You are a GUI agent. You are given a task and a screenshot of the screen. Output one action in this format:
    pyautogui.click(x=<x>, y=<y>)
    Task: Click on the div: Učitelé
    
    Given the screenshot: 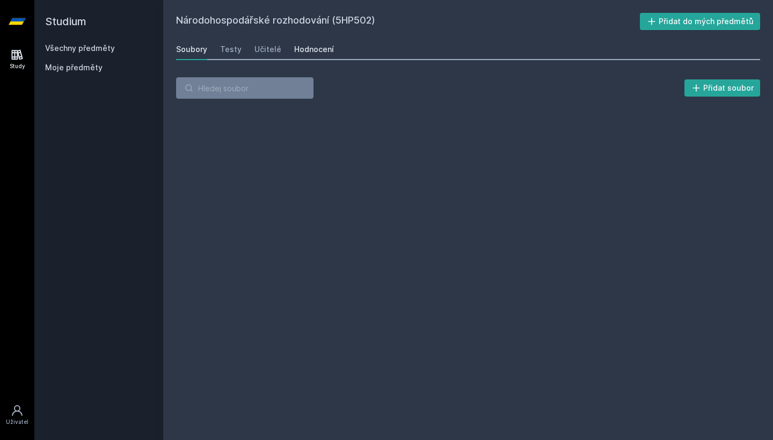 What is the action you would take?
    pyautogui.click(x=268, y=49)
    